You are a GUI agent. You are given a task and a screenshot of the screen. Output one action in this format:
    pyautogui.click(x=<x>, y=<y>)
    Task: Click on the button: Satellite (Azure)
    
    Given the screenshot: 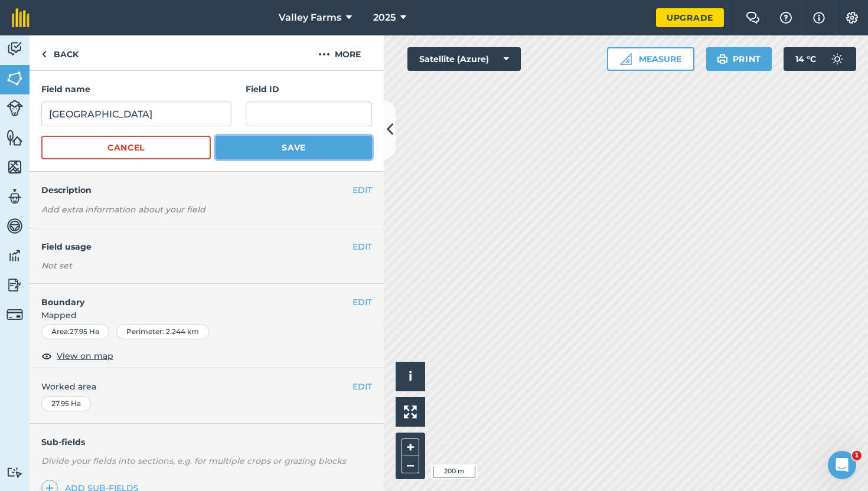 What is the action you would take?
    pyautogui.click(x=464, y=59)
    